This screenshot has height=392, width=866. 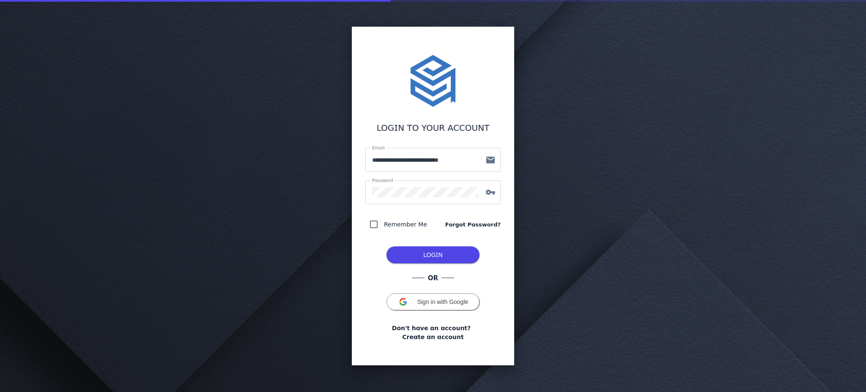 I want to click on mat-label: Password, so click(x=383, y=181).